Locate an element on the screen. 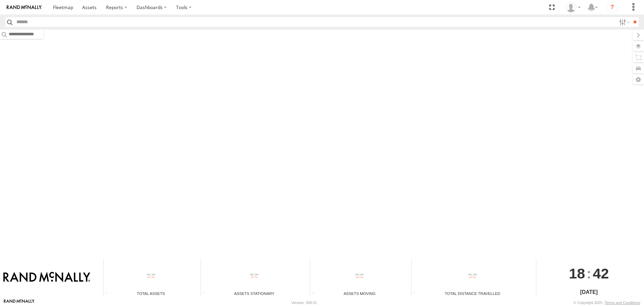  label: Search Filter Options is located at coordinates (624, 22).